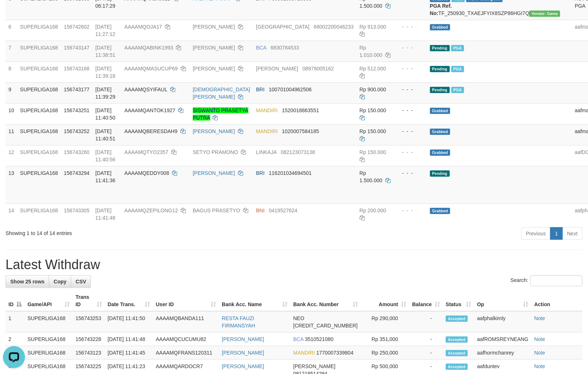 Image resolution: width=588 pixels, height=374 pixels. Describe the element at coordinates (266, 152) in the screenshot. I see `span: LINKAJA` at that location.